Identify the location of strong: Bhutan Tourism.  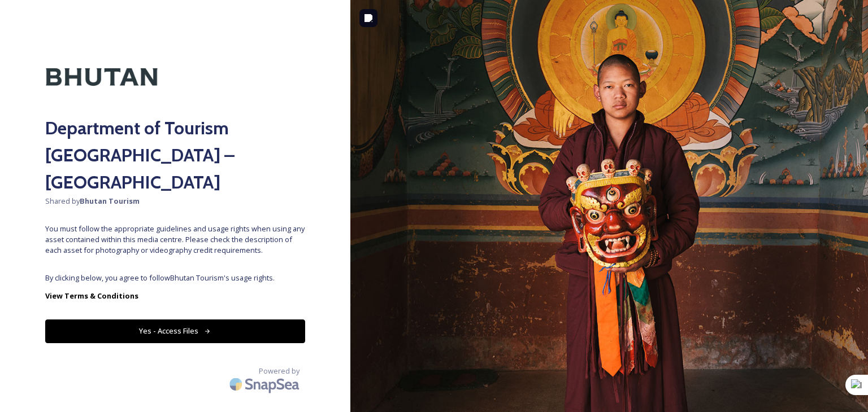
(109, 201).